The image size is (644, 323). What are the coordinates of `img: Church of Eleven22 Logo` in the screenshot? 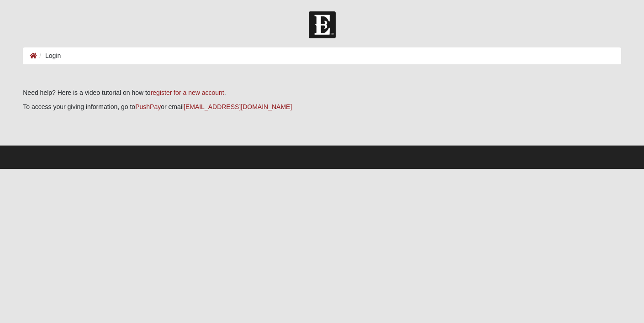 It's located at (322, 25).